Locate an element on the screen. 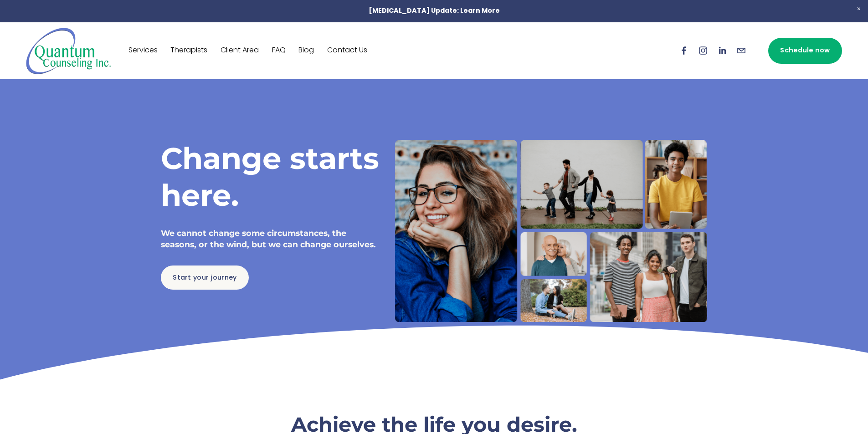 The width and height of the screenshot is (868, 434). a: Blog is located at coordinates (306, 51).